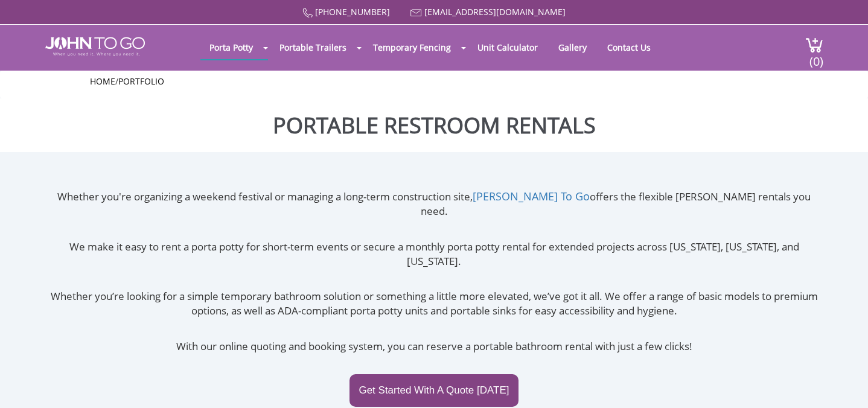 This screenshot has width=868, height=408. Describe the element at coordinates (816, 56) in the screenshot. I see `span: (0)` at that location.